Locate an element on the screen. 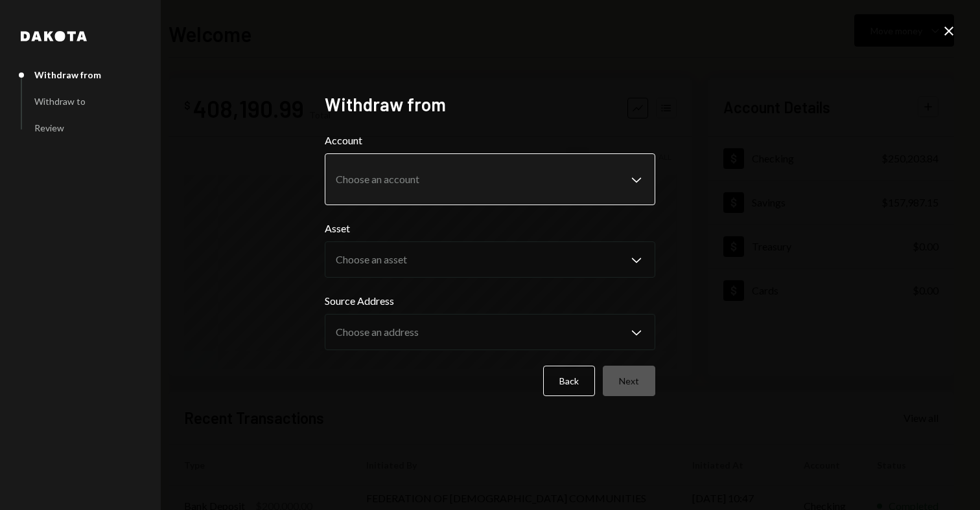 This screenshot has height=510, width=980. div: Withdraw to is located at coordinates (59, 101).